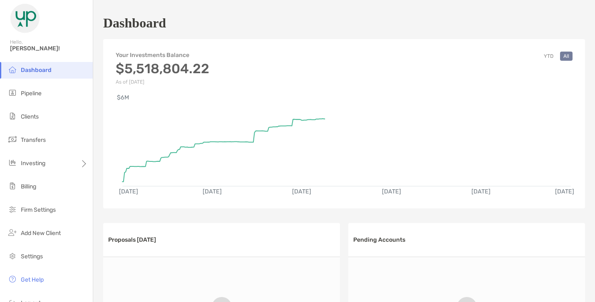 Image resolution: width=595 pixels, height=302 pixels. I want to click on h3: $5,518,804.22, so click(162, 69).